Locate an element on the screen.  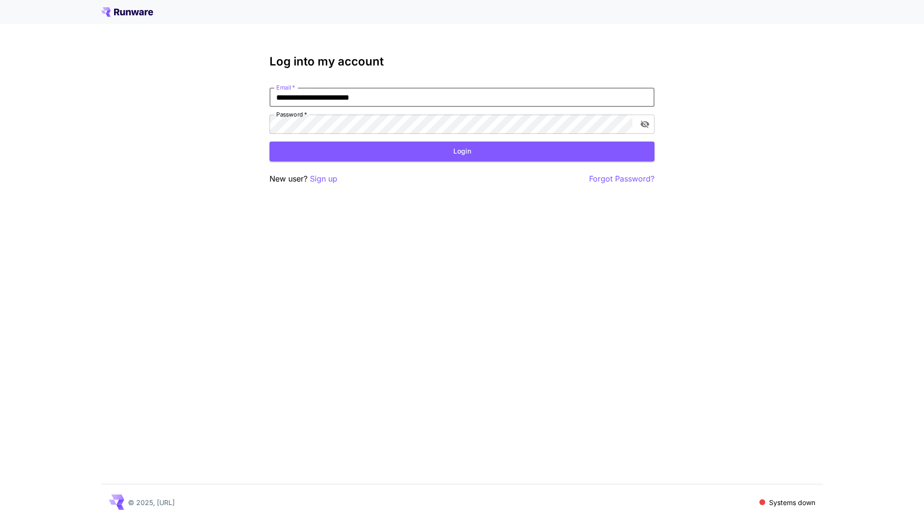
p: Sign up is located at coordinates (323, 179).